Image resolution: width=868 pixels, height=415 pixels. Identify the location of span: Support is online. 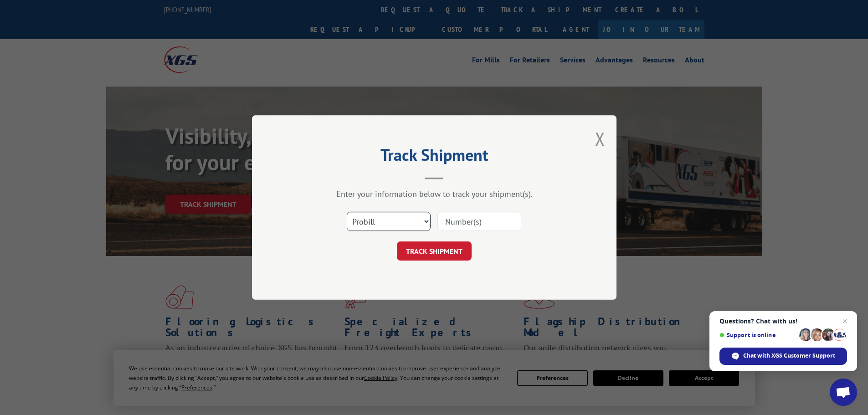
(758, 335).